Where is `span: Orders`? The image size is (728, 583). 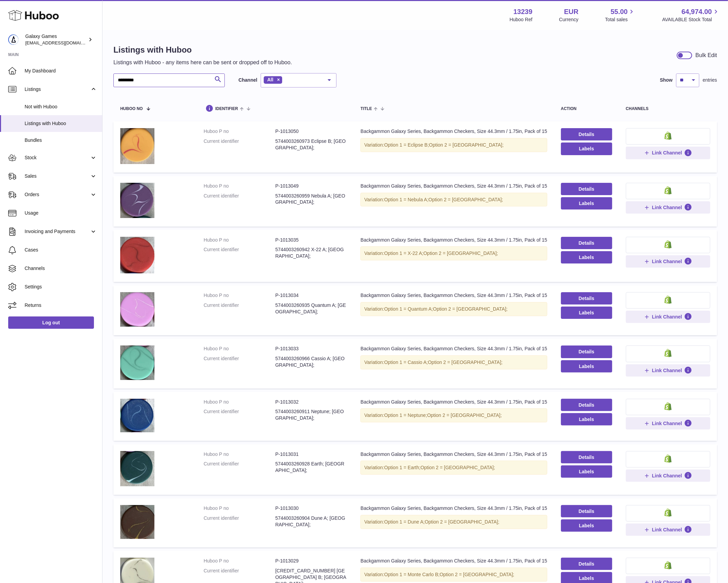 span: Orders is located at coordinates (57, 195).